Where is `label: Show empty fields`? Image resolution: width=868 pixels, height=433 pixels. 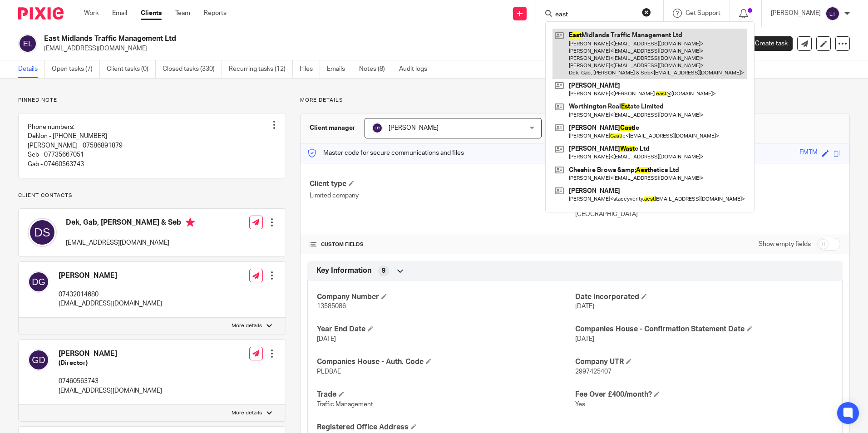 label: Show empty fields is located at coordinates (784, 244).